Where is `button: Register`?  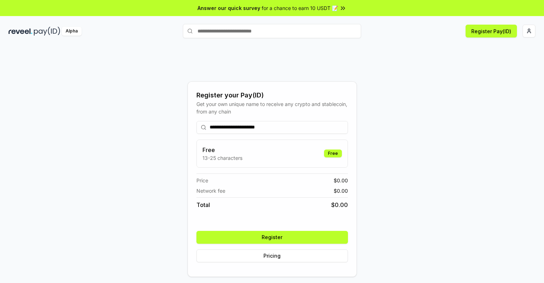 button: Register is located at coordinates (272, 237).